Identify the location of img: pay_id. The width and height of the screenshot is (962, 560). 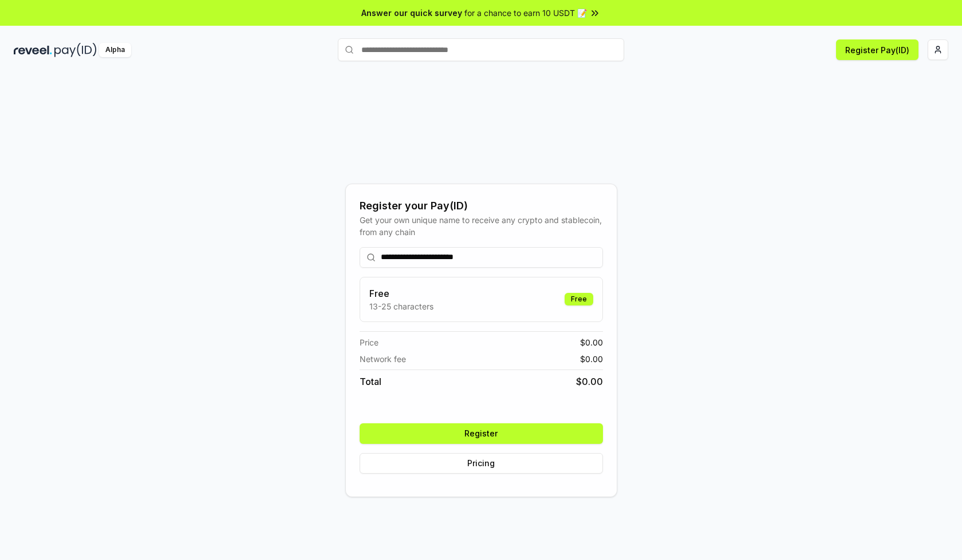
(75, 50).